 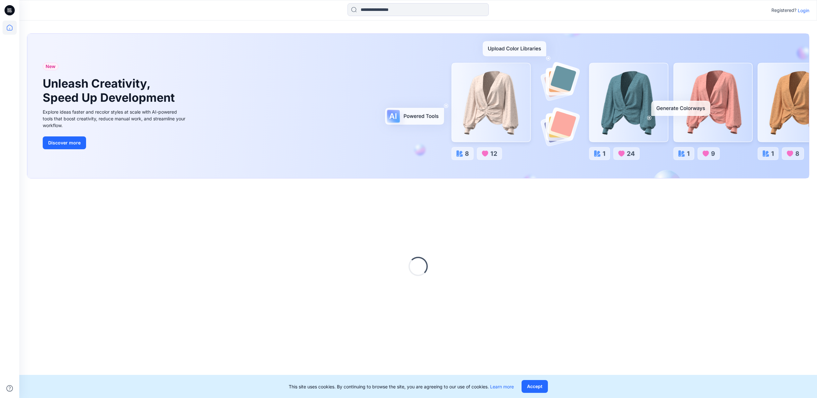 What do you see at coordinates (803, 10) in the screenshot?
I see `p: Login` at bounding box center [803, 10].